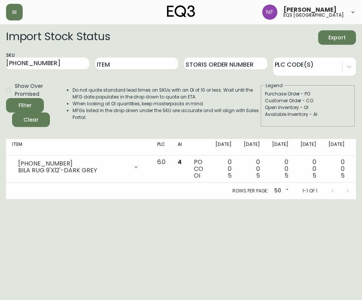 This screenshot has height=300, width=362. Describe the element at coordinates (308, 94) in the screenshot. I see `div: Purchase Order - PO` at that location.